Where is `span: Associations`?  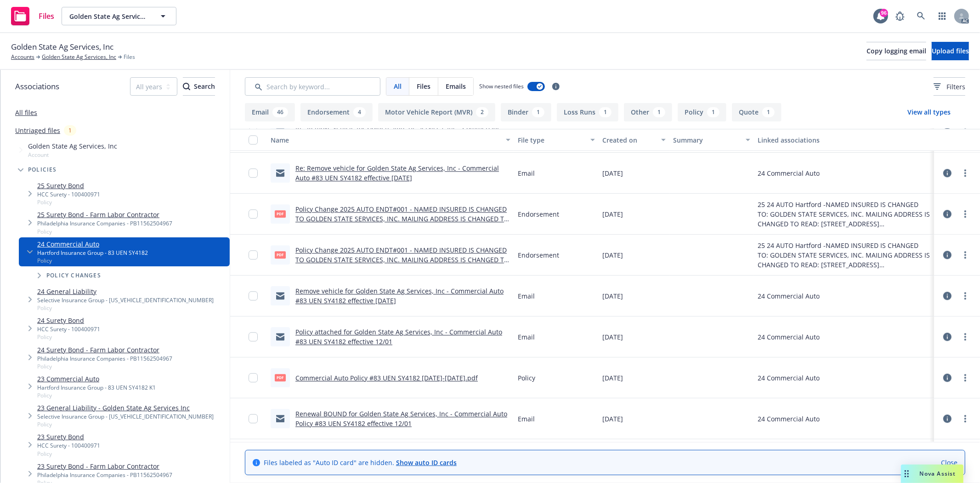 span: Associations is located at coordinates (37, 86).